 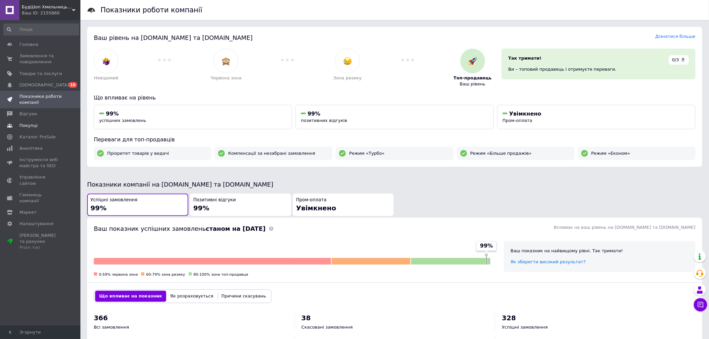 I want to click on button: Чат з покупцем, so click(x=700, y=305).